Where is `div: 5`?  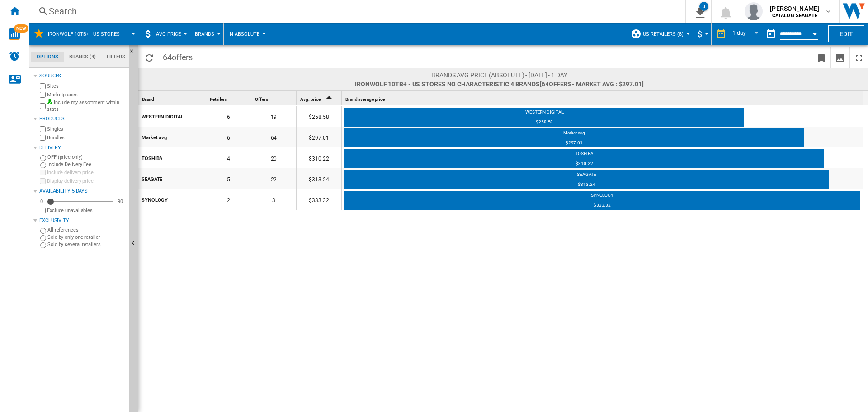 div: 5 is located at coordinates (228, 179).